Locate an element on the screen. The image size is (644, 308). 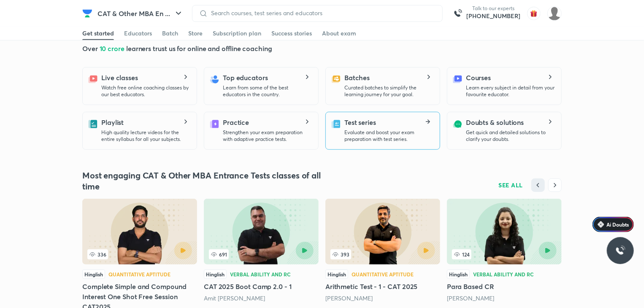
h5: Playlist is located at coordinates (112, 122).